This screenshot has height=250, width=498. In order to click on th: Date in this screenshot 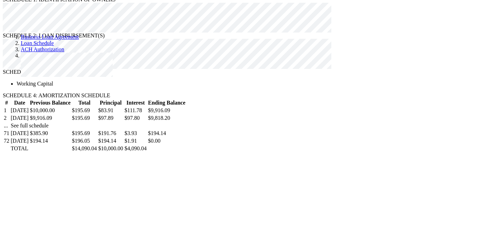, I will do `click(20, 103)`.